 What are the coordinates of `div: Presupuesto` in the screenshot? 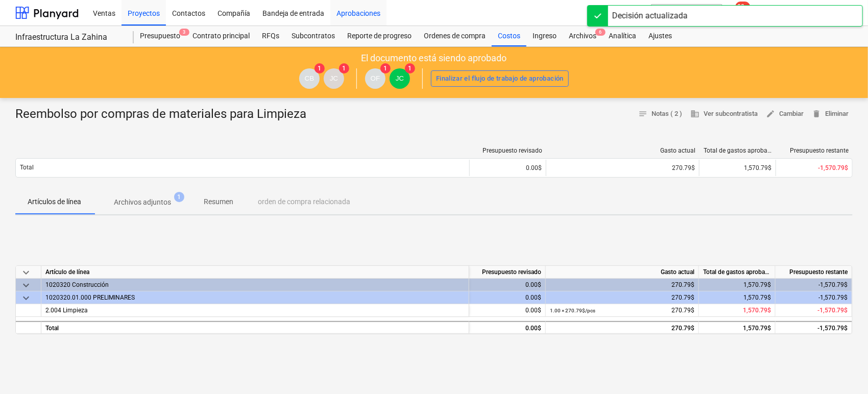 It's located at (160, 36).